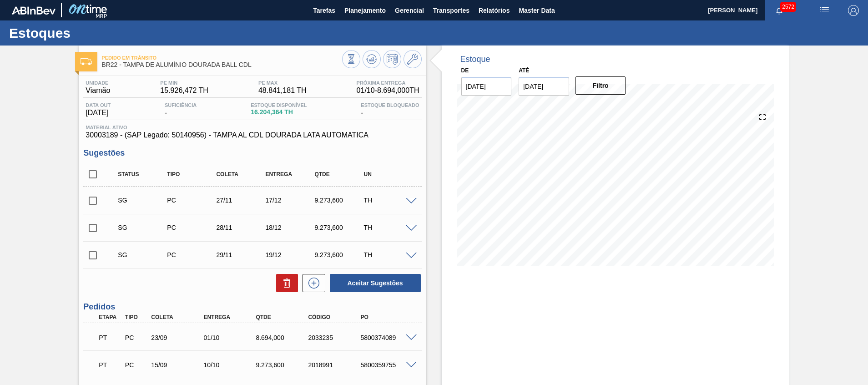 Image resolution: width=868 pixels, height=385 pixels. What do you see at coordinates (185, 90) in the screenshot?
I see `span: 15.926,472 TH` at bounding box center [185, 90].